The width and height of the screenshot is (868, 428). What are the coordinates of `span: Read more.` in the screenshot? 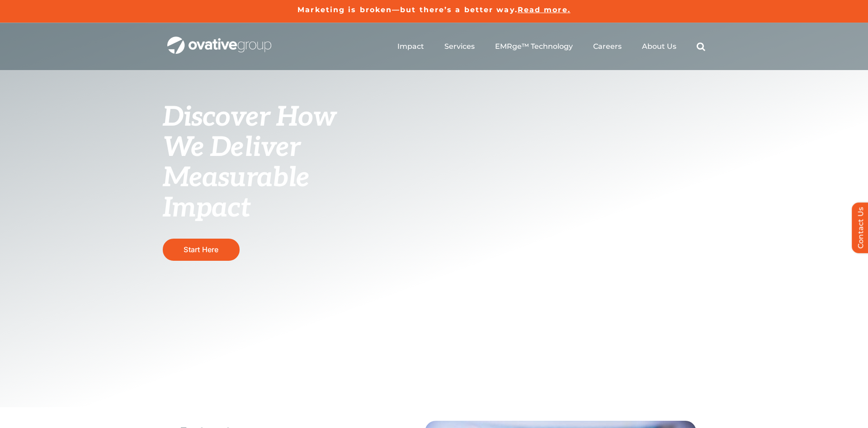 It's located at (544, 9).